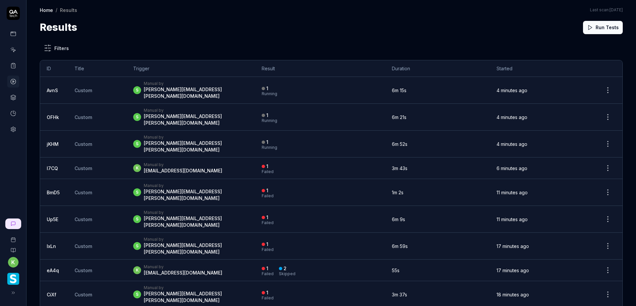 The height and width of the screenshot is (306, 636). Describe the element at coordinates (13, 262) in the screenshot. I see `button: k` at that location.